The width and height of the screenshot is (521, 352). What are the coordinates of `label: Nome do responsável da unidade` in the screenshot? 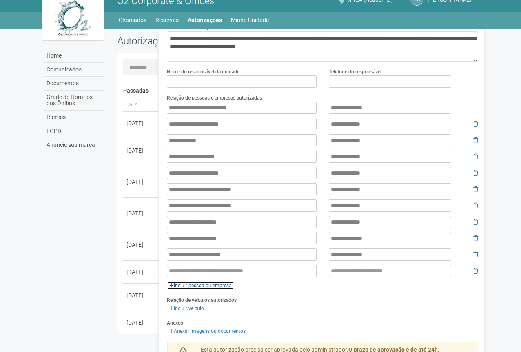 It's located at (203, 72).